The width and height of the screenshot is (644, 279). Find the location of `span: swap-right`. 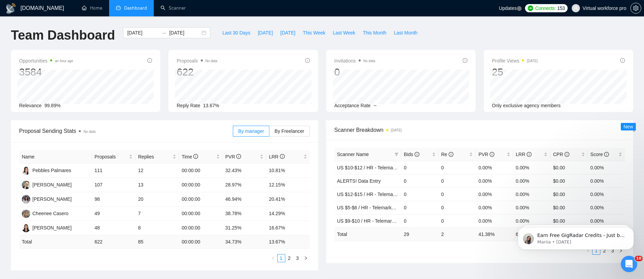

span: swap-right is located at coordinates (164, 33).